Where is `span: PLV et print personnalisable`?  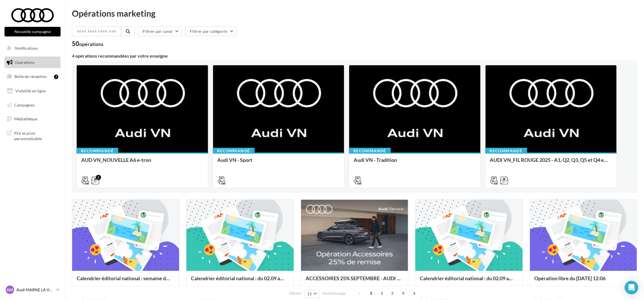 span: PLV et print personnalisable is located at coordinates (36, 136).